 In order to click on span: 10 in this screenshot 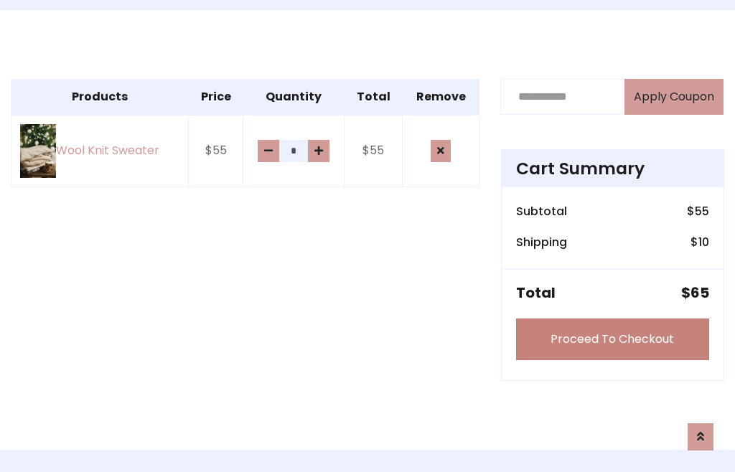, I will do `click(703, 242)`.